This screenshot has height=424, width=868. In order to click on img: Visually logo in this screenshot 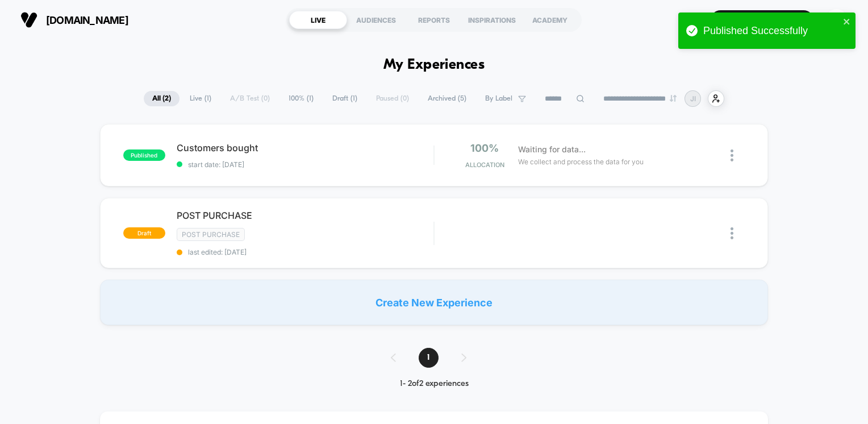, I will do `click(29, 20)`.